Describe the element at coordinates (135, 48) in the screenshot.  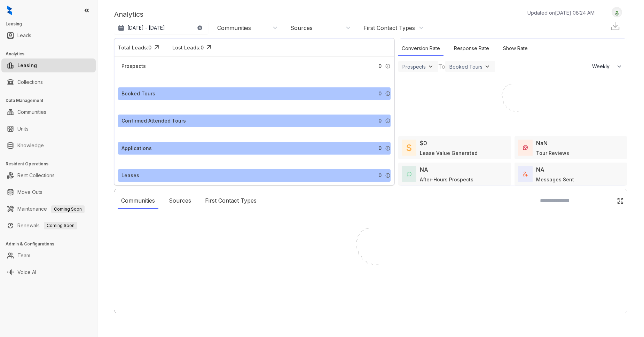
I see `div: Total Leads: 0` at that location.